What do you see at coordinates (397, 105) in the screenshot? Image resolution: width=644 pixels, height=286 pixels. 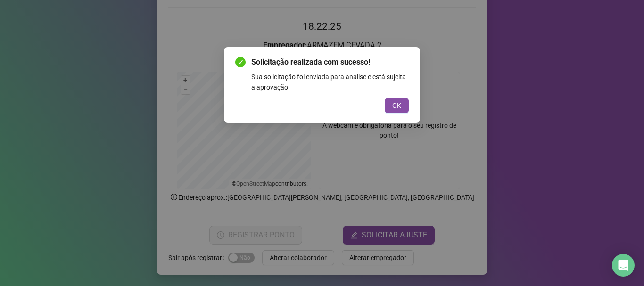 I see `button: OK` at bounding box center [397, 105].